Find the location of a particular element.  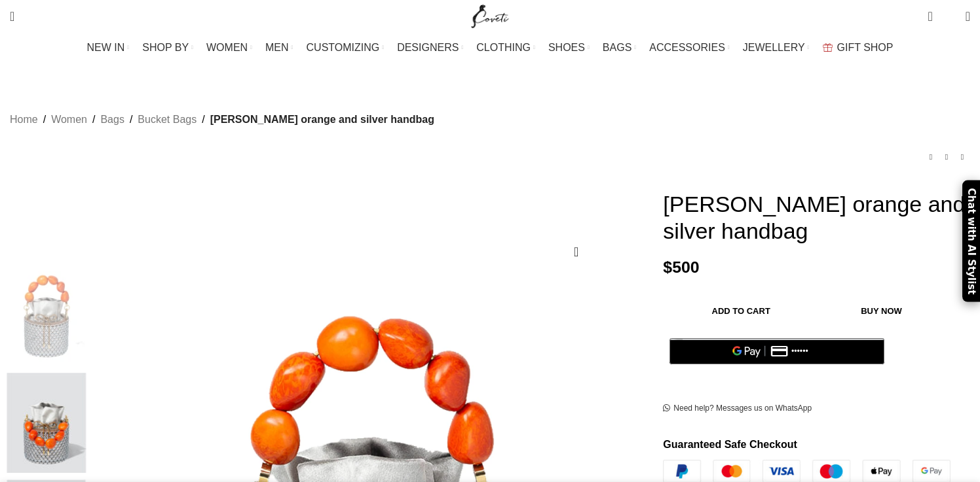

a: WOMEN is located at coordinates (229, 48).